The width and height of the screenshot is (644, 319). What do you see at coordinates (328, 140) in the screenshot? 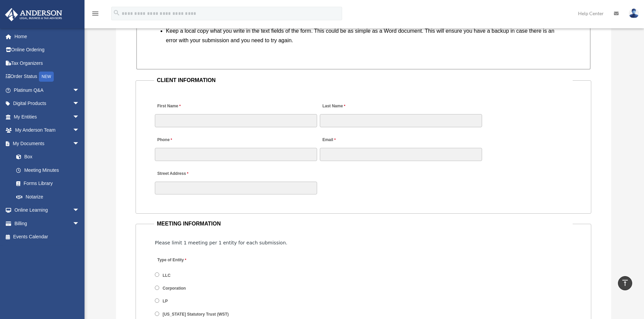
I see `label: Email` at bounding box center [328, 140].